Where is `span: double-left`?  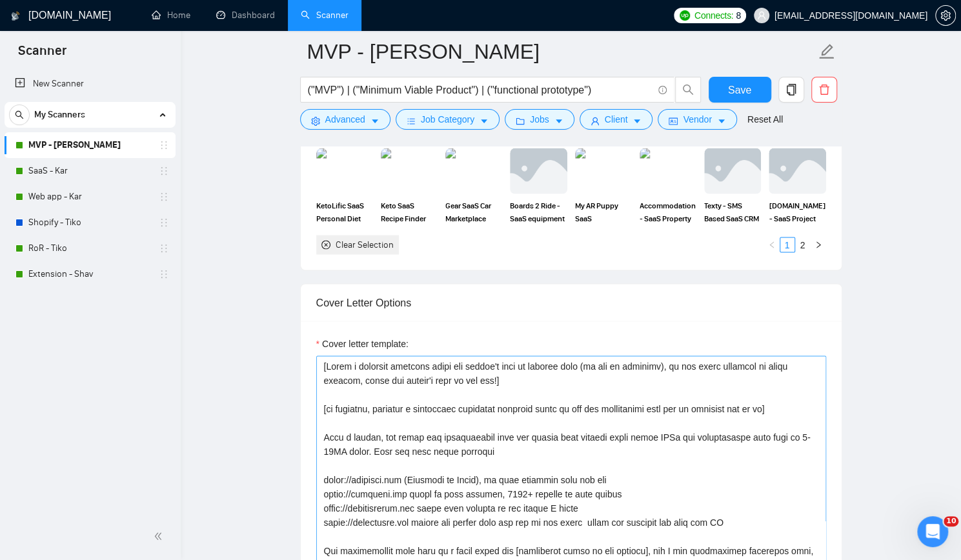 span: double-left is located at coordinates (160, 537).